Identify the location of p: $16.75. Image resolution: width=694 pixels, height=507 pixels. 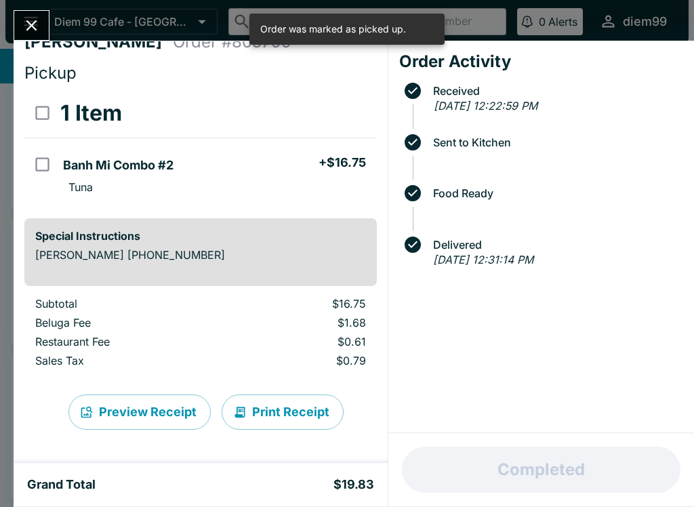
(301, 304).